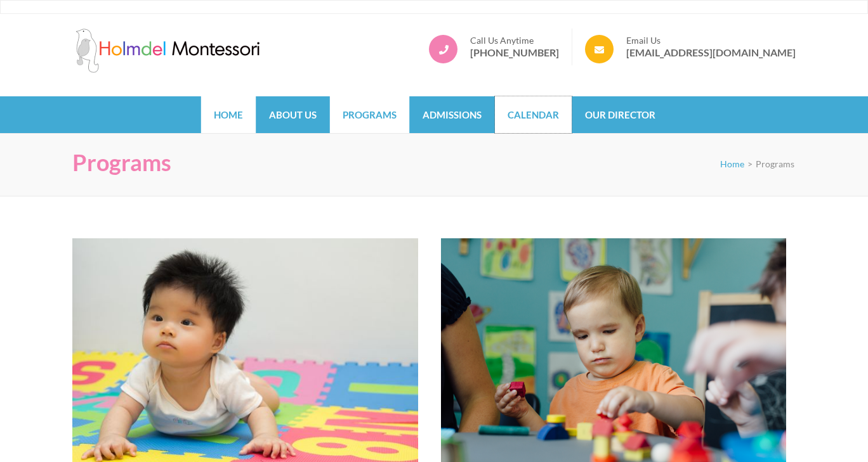  I want to click on span: Email Us, so click(710, 41).